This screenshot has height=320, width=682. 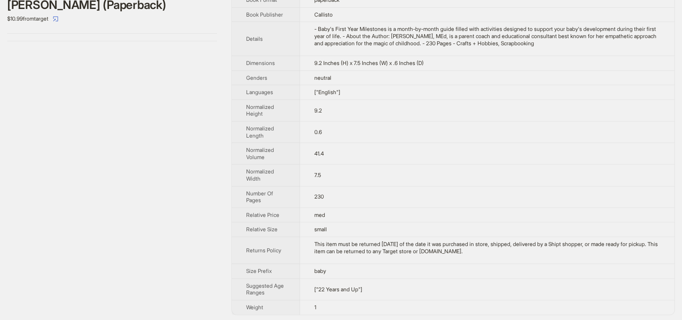 What do you see at coordinates (318, 132) in the screenshot?
I see `span: 0.6` at bounding box center [318, 132].